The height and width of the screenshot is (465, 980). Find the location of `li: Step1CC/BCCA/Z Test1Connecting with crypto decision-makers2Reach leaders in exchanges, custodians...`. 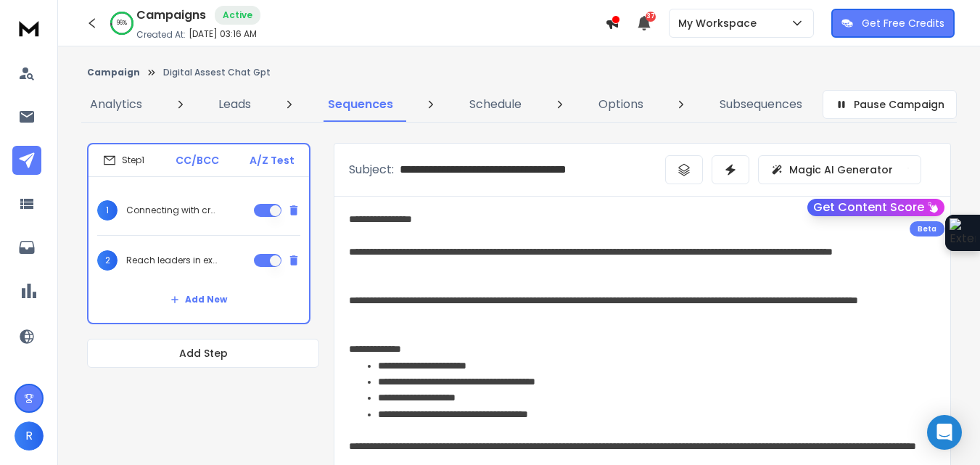

li: Step1CC/BCCA/Z Test1Connecting with crypto decision-makers2Reach leaders in exchanges, custodians... is located at coordinates (199, 234).